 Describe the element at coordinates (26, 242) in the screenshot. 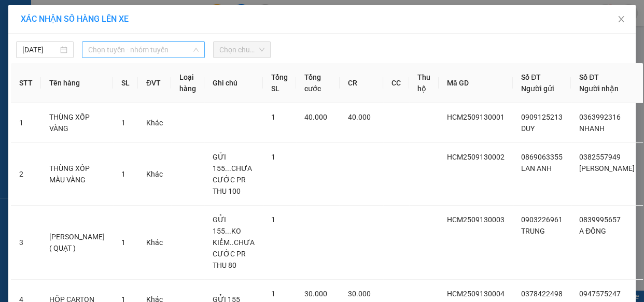

I see `td: 3` at that location.